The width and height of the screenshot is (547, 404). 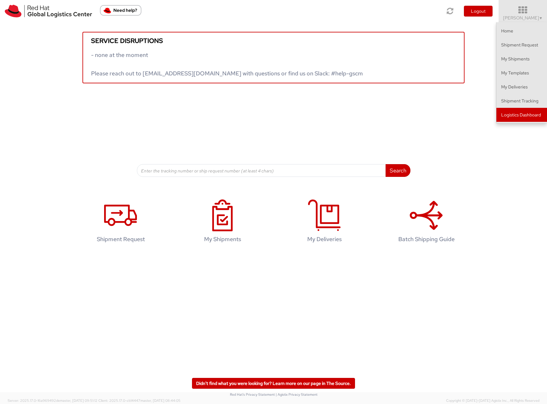 What do you see at coordinates (521, 31) in the screenshot?
I see `a: Home` at bounding box center [521, 31].